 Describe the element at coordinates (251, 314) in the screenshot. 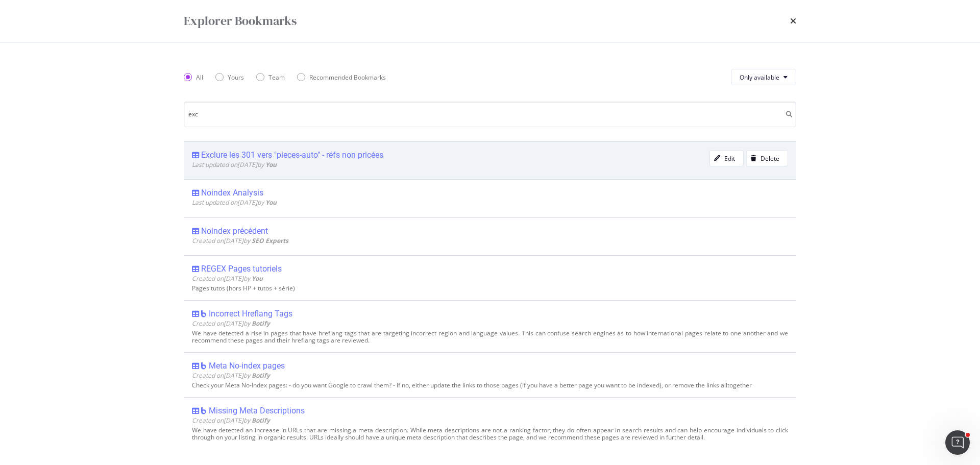

I see `div: Incorrect Hreflang Tags` at that location.